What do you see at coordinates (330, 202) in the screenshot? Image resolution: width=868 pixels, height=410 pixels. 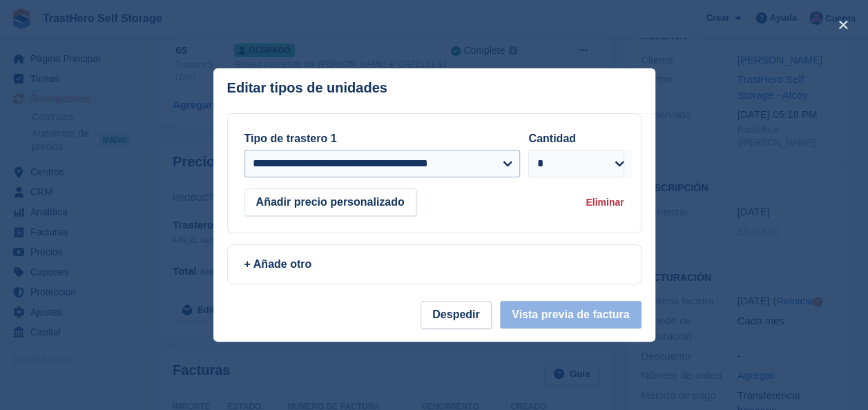 I see `button: Añadir precio personalizado` at bounding box center [330, 202].